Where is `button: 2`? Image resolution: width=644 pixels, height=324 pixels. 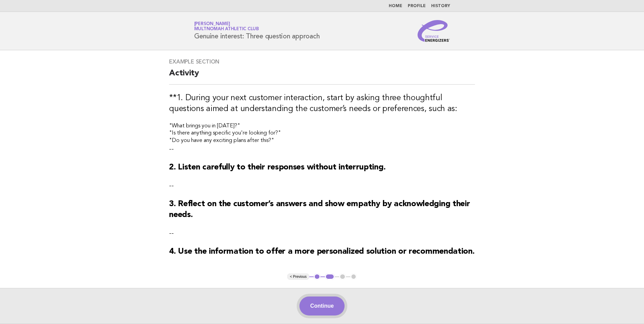
button: 2 is located at coordinates (330, 277).